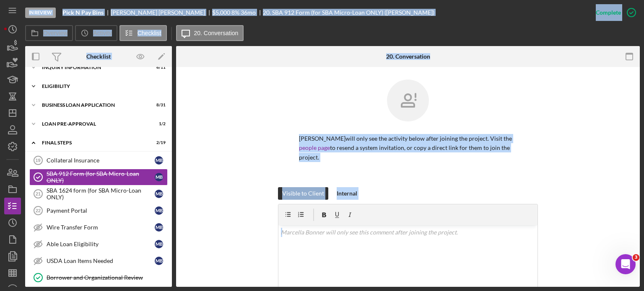 The width and height of the screenshot is (644, 291). Describe the element at coordinates (40, 13) in the screenshot. I see `div: In Review` at that location.